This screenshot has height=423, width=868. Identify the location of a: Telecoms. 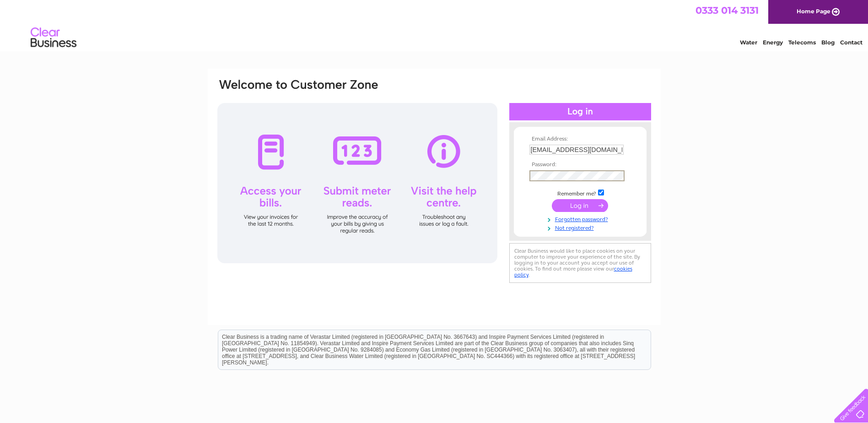
(802, 42).